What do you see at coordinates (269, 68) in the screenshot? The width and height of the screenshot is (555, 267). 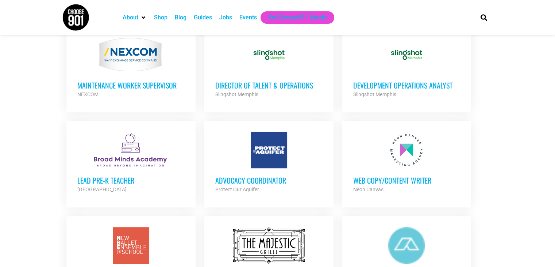 I see `a: Director of Talent & Operations Slingshot Memphis` at bounding box center [269, 68].